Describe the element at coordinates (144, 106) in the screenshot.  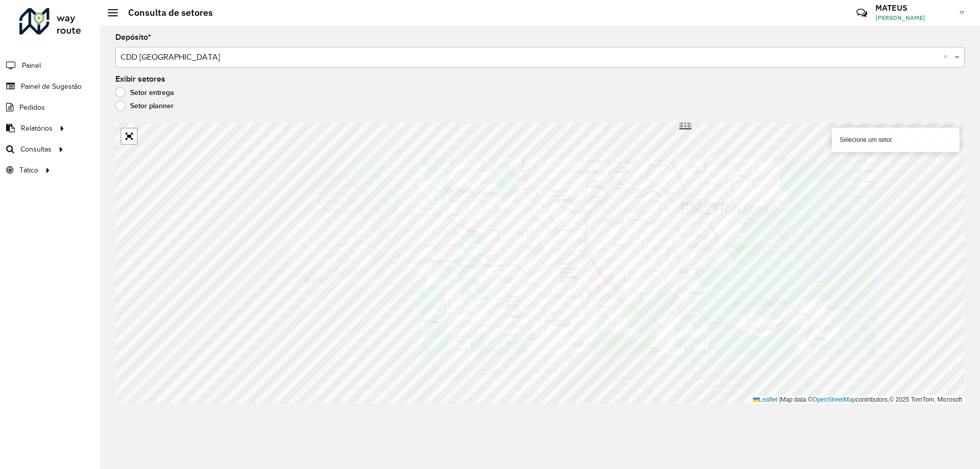
I see `label: Setor planner` at that location.